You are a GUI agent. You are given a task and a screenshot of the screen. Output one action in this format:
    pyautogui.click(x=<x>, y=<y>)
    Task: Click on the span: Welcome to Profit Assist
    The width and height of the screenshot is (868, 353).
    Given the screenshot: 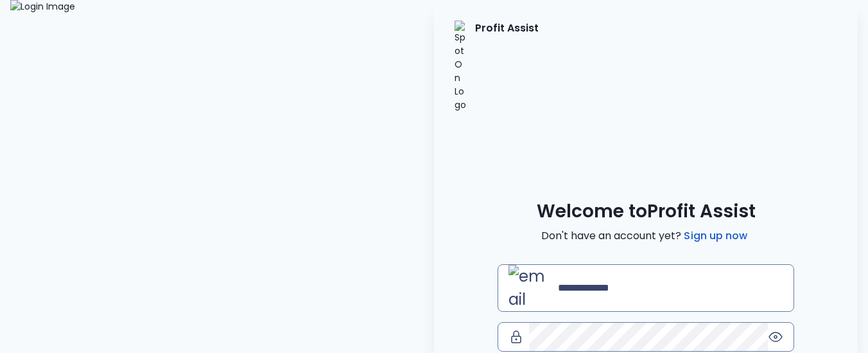 What is the action you would take?
    pyautogui.click(x=646, y=211)
    